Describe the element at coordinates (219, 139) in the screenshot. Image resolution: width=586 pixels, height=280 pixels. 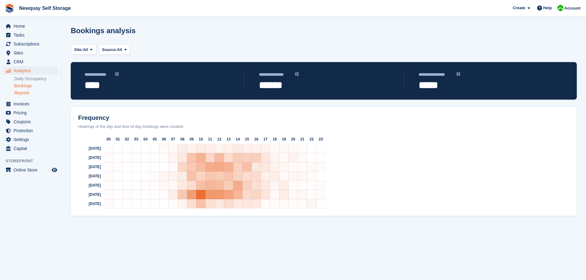
I see `div: 12` at that location.